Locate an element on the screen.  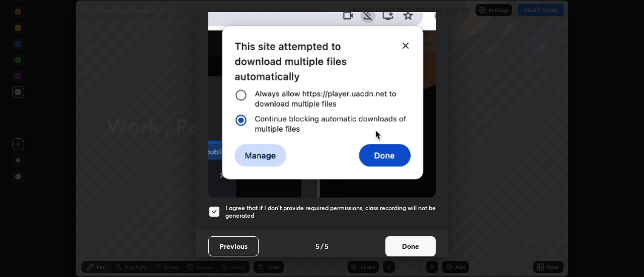
button: Done is located at coordinates (411, 246).